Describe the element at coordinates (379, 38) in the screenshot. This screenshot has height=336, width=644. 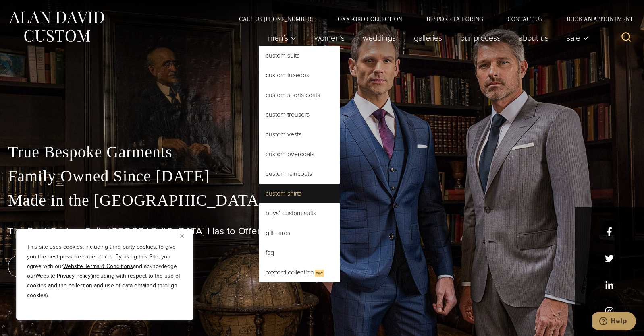
I see `a: weddings` at that location.